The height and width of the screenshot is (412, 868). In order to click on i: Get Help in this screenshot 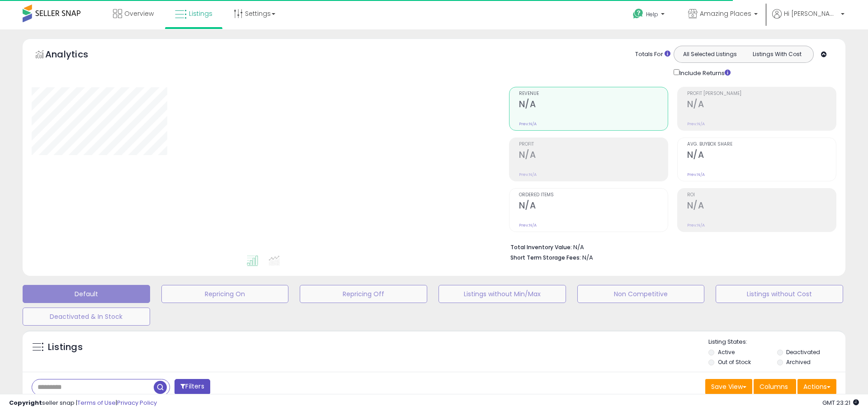, I will do `click(638, 13)`.